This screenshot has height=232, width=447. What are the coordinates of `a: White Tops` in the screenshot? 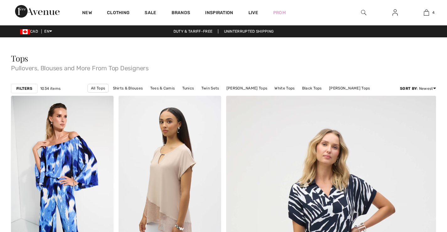 It's located at (285, 88).